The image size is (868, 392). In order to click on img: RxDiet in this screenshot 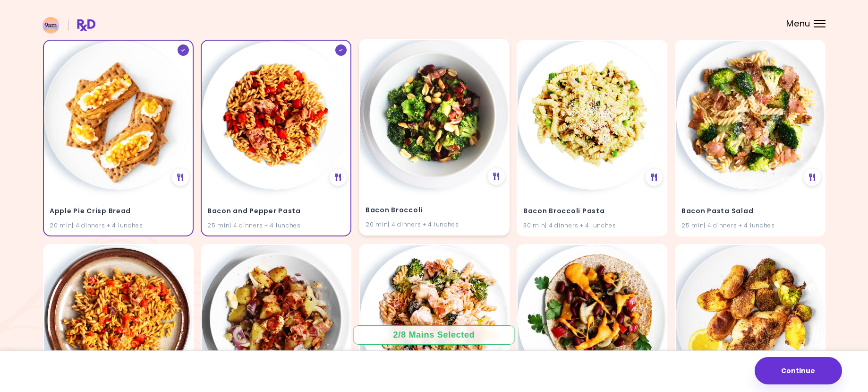, I will do `click(69, 25)`.